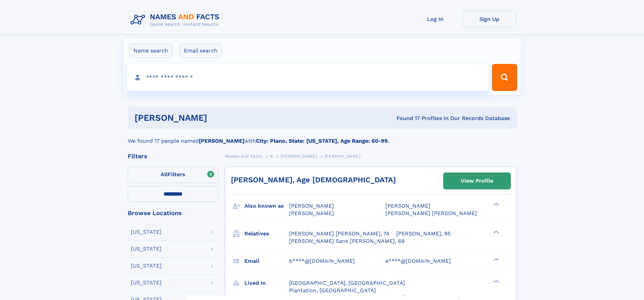  What do you see at coordinates (489, 19) in the screenshot?
I see `a: Sign Up` at bounding box center [489, 19].